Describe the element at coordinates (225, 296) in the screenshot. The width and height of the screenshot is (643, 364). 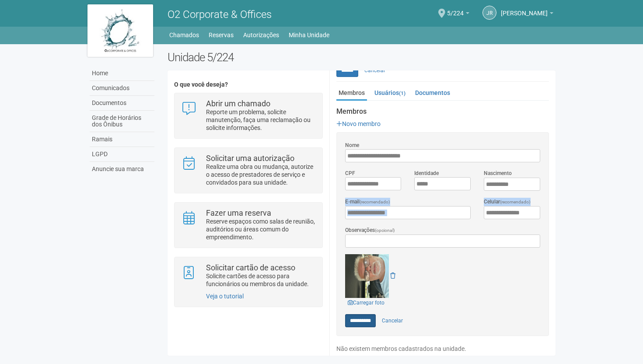
I see `a: Veja o tutorial` at that location.